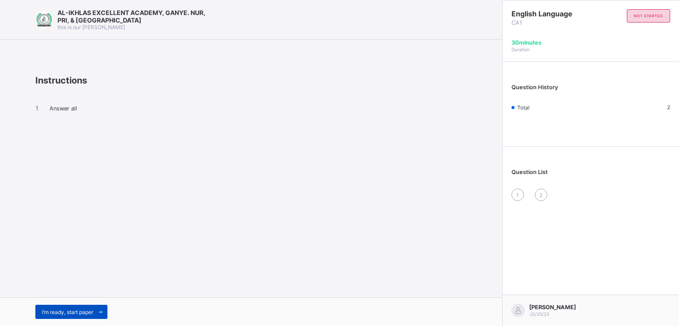 This screenshot has height=326, width=679. Describe the element at coordinates (523, 107) in the screenshot. I see `span: Total` at that location.